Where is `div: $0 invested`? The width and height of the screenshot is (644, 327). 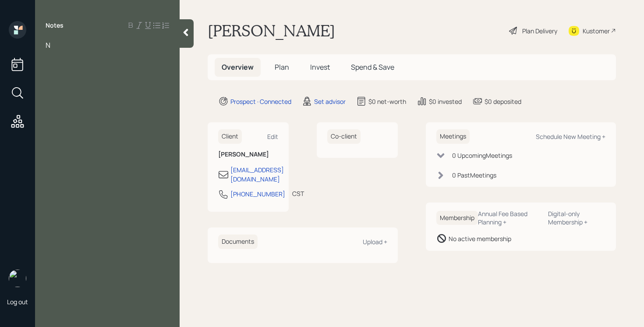 div: $0 invested is located at coordinates (445, 101).